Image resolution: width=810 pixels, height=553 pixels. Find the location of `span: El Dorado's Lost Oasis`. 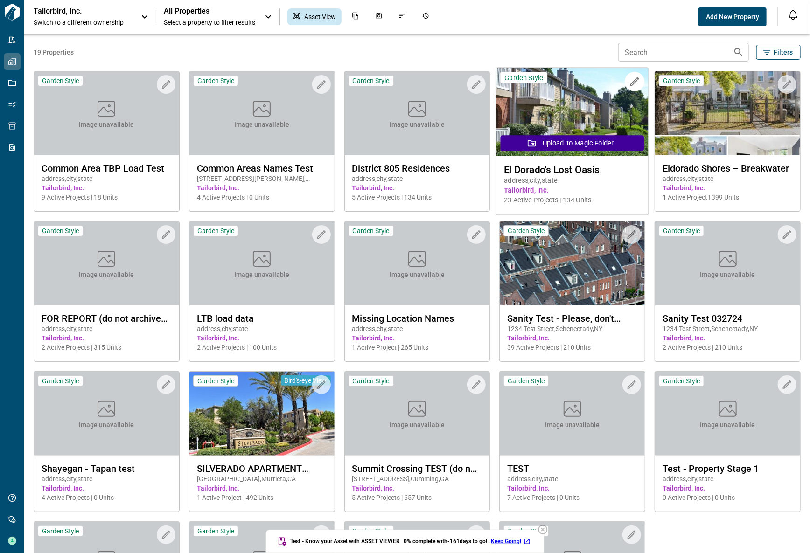

span: El Dorado's Lost Oasis is located at coordinates (572, 169).